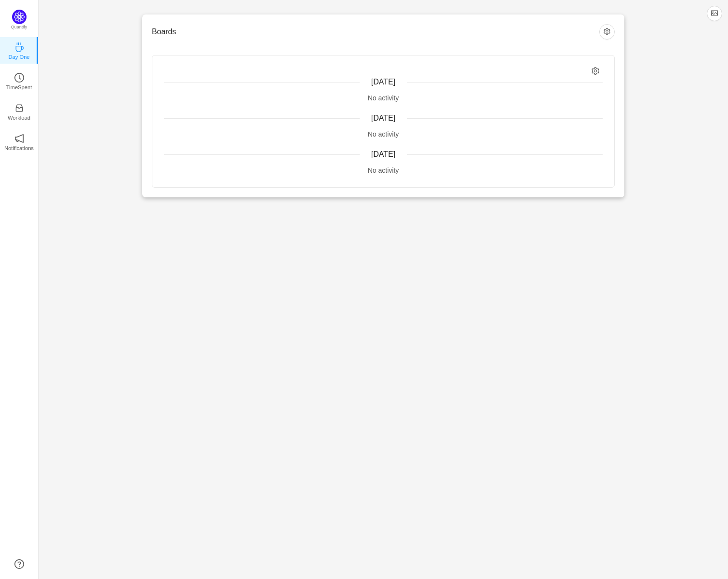  Describe the element at coordinates (20, 80) in the screenshot. I see `a: icon: clock-circleTimeSpent` at that location.